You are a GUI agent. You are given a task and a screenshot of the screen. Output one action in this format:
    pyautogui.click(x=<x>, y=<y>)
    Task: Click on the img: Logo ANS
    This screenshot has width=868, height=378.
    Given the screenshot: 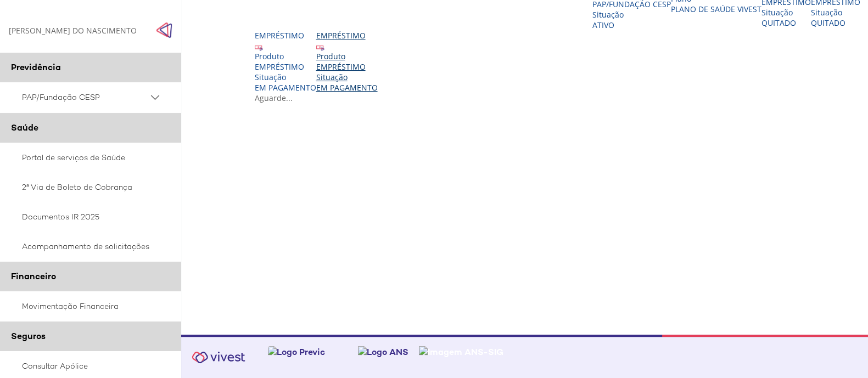 What is the action you would take?
    pyautogui.click(x=446, y=352)
    